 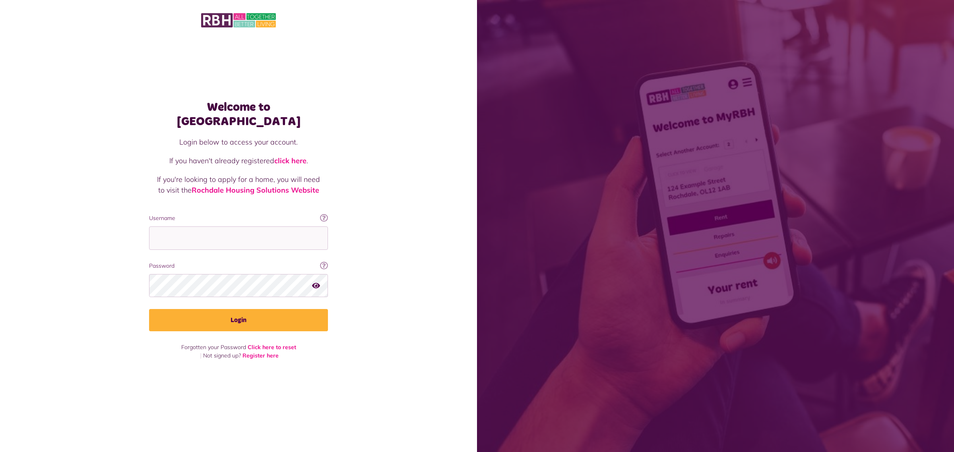 I want to click on span: Forgotten your Password, so click(x=213, y=347).